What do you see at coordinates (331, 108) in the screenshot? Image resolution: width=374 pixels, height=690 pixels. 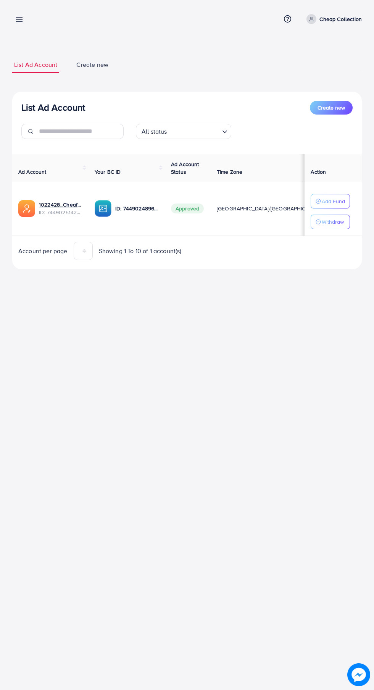 I see `button: Create new` at bounding box center [331, 108].